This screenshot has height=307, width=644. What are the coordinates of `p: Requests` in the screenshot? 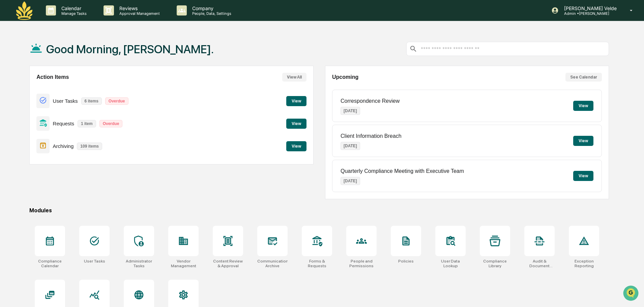 It's located at (63, 124).